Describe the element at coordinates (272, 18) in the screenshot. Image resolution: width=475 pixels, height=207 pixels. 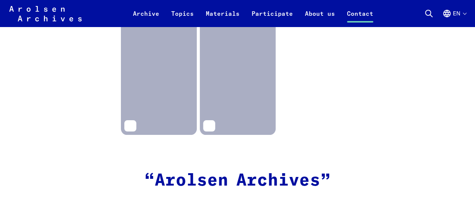
I see `a: Participate` at that location.